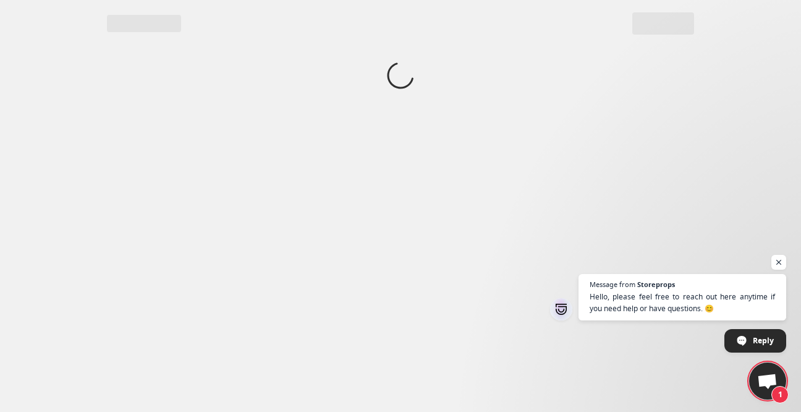 This screenshot has height=412, width=801. Describe the element at coordinates (780, 394) in the screenshot. I see `span: 1` at that location.